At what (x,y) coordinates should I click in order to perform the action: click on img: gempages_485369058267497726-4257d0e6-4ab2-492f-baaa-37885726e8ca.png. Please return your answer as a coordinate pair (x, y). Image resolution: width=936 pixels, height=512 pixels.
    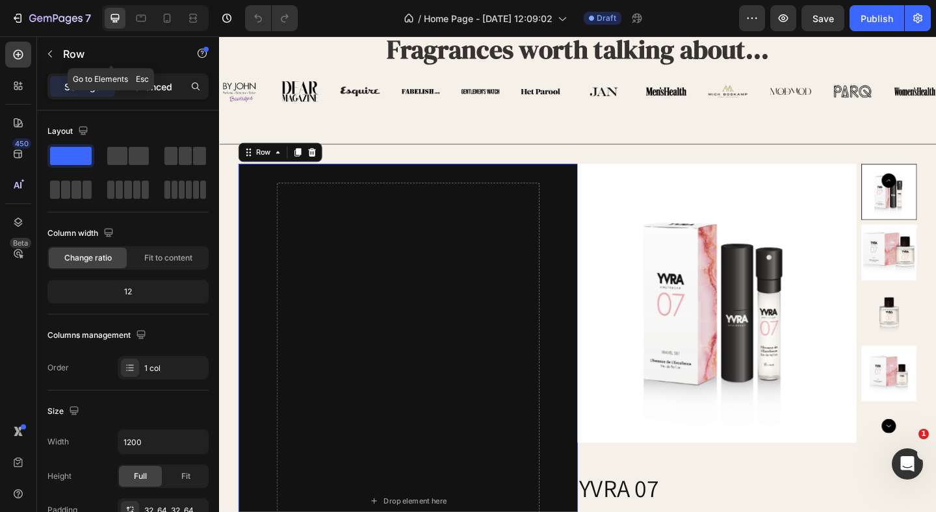
    Looking at the image, I should click on (486, 60).